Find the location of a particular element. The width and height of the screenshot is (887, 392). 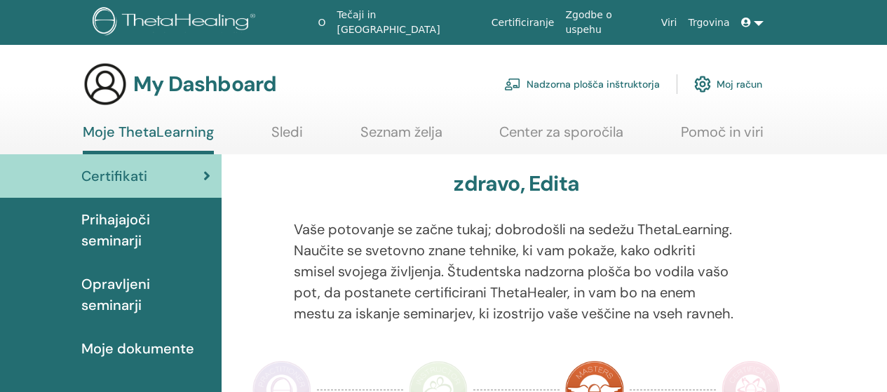

span: Certifikati is located at coordinates (114, 176).